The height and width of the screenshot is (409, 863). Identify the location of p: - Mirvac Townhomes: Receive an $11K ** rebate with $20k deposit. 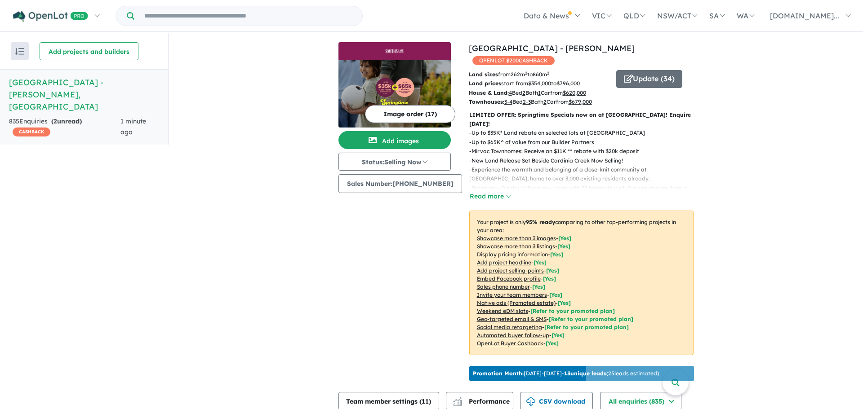
(585, 151).